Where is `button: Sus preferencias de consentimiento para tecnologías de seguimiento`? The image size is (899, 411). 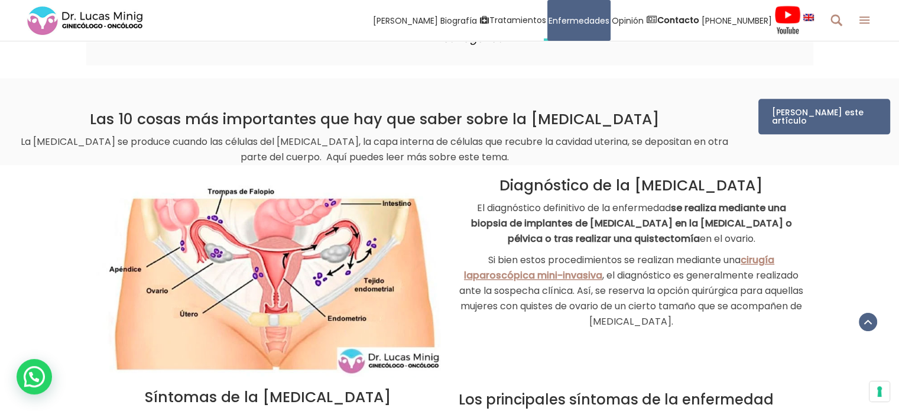 button: Sus preferencias de consentimiento para tecnologías de seguimiento is located at coordinates (880, 391).